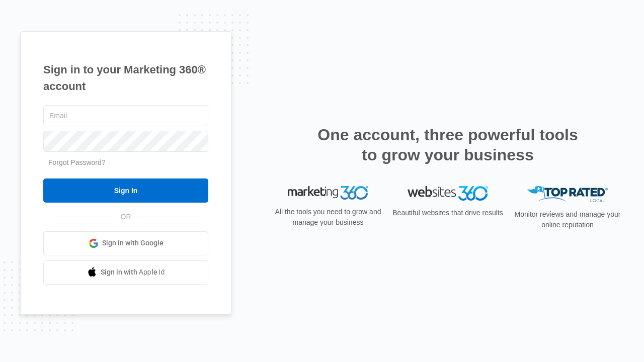 This screenshot has height=362, width=644. Describe the element at coordinates (77, 163) in the screenshot. I see `a: Forgot Password?` at that location.